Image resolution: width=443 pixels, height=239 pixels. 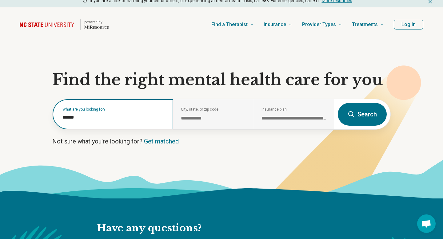 What do you see at coordinates (365, 25) in the screenshot?
I see `span: Treatments` at bounding box center [365, 25].